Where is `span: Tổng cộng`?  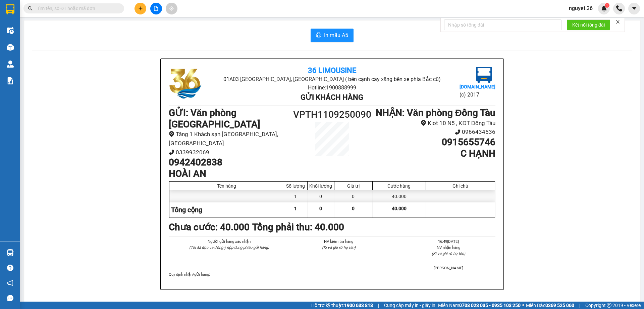 span: Tổng cộng is located at coordinates (186, 209).